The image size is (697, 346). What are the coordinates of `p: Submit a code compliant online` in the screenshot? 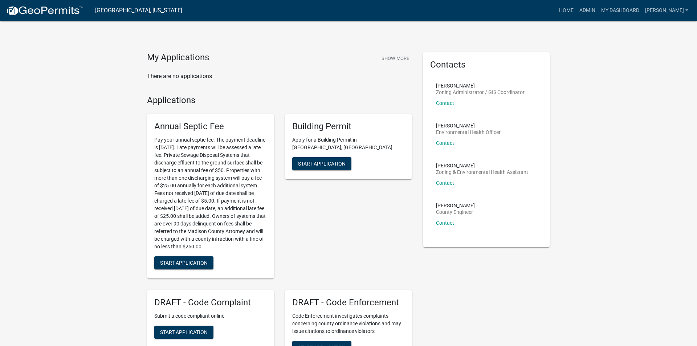 It's located at (211, 316).